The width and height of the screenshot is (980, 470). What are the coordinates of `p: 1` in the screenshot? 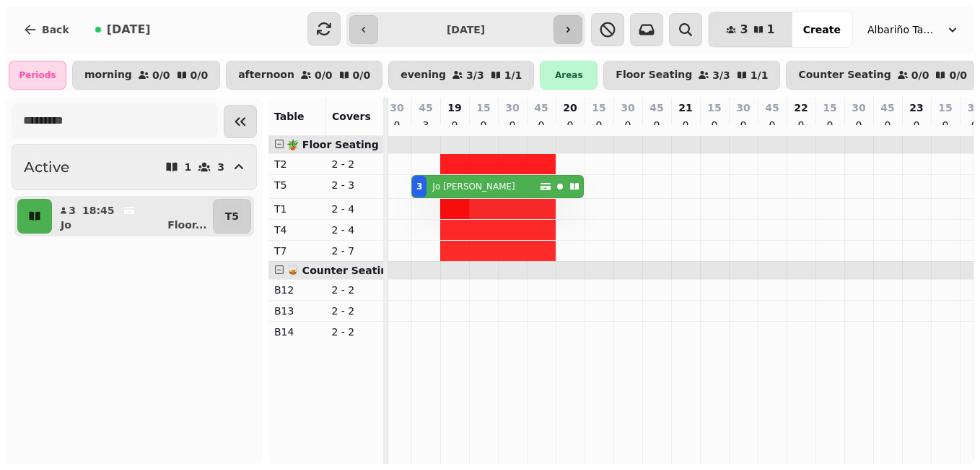 It's located at (188, 167).